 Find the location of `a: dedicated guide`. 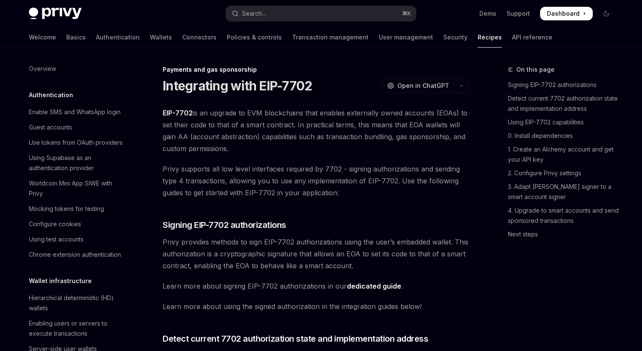

a: dedicated guide is located at coordinates (374, 286).